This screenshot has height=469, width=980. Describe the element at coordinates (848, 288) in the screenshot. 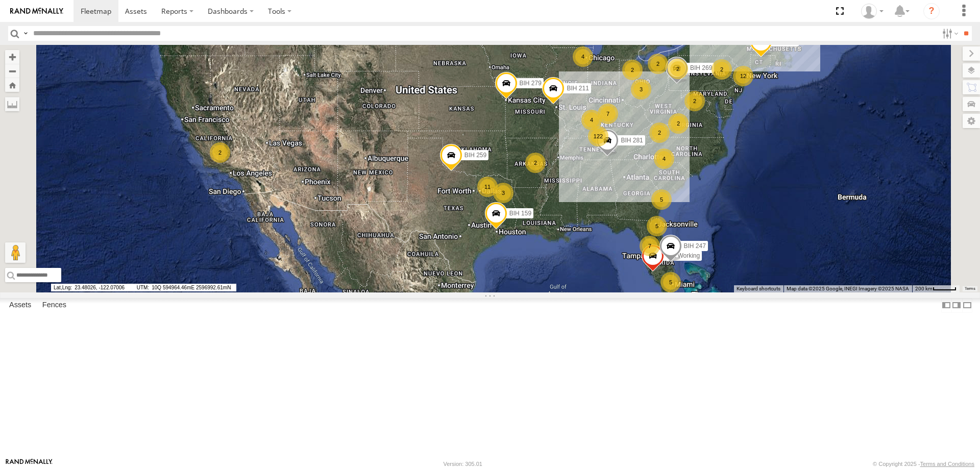

I see `span: Map data ©2025 Google, INEGI Imagery ©2025 NASA` at that location.